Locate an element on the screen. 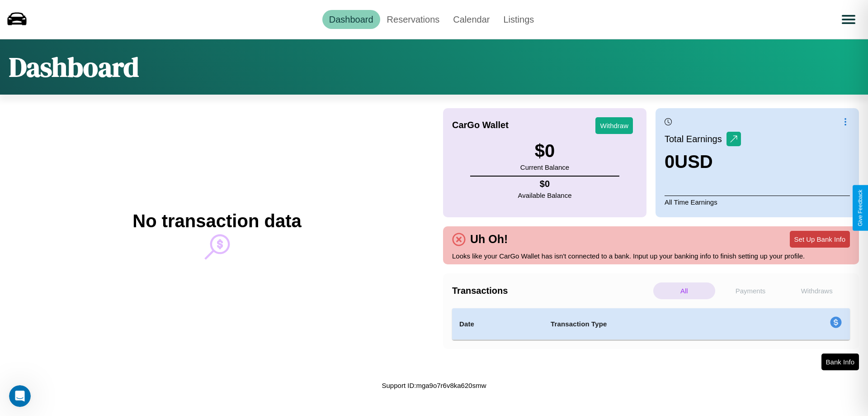  h1: Dashboard is located at coordinates (73, 67).